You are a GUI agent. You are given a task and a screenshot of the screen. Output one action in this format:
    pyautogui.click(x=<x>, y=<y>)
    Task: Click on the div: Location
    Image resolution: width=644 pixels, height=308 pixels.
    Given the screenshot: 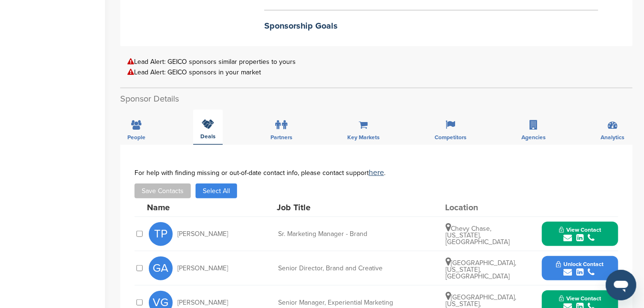 What is the action you would take?
    pyautogui.click(x=481, y=207)
    